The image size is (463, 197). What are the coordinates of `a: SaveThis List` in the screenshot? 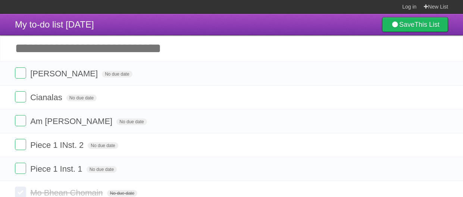 It's located at (415, 25).